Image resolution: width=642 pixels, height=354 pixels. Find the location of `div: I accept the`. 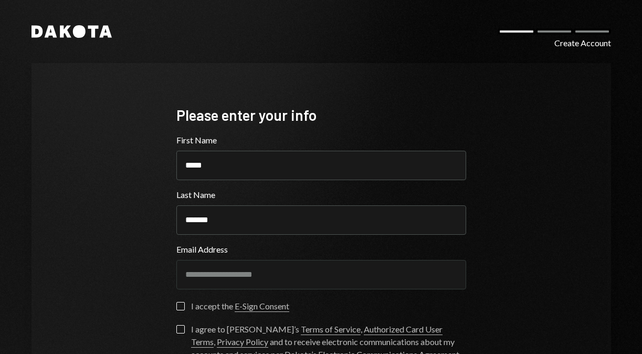

div: I accept the is located at coordinates (240, 306).